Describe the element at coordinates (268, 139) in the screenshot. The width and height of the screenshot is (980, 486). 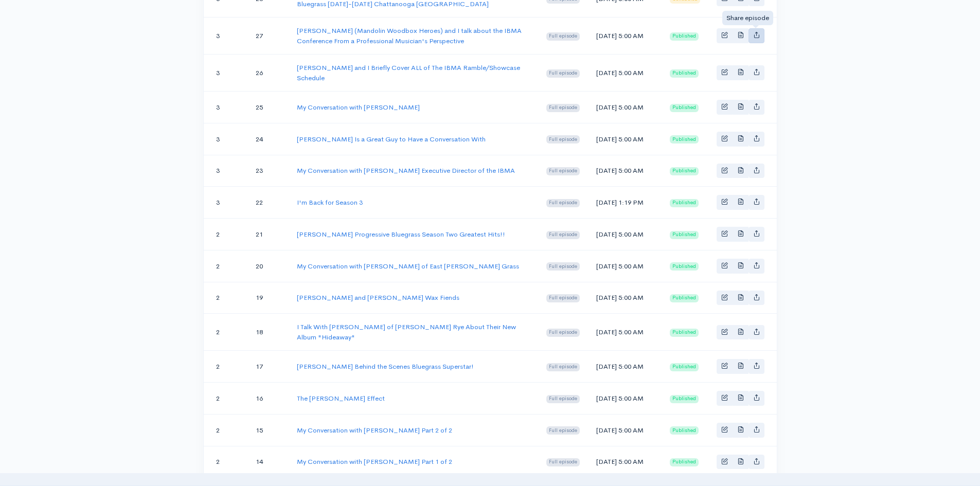
I see `td: 24` at that location.